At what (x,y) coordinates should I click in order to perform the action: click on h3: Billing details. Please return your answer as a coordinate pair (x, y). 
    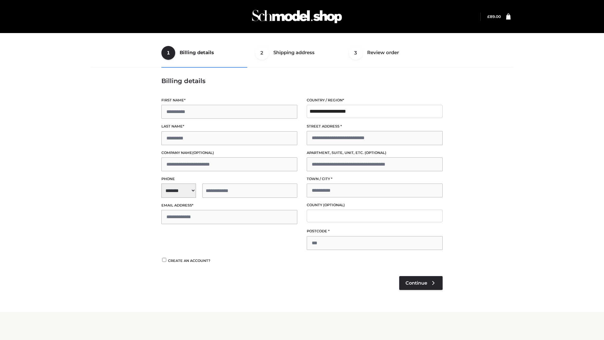
    Looking at the image, I should click on (302, 81).